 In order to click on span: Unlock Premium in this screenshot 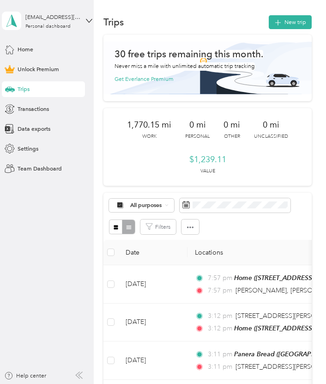, I will do `click(38, 69)`.